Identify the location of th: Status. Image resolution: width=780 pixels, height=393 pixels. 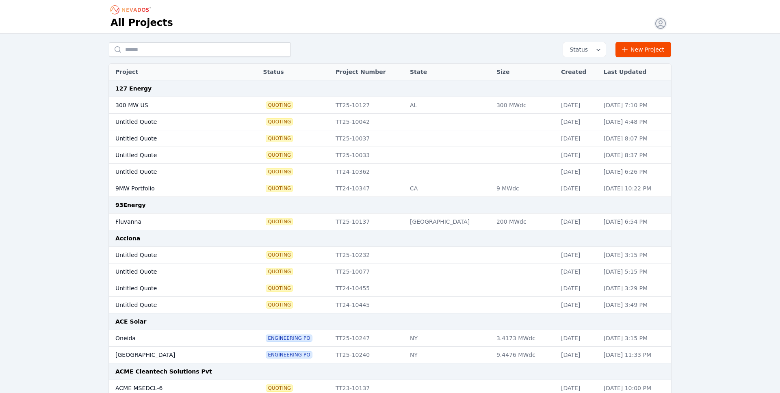
(295, 72).